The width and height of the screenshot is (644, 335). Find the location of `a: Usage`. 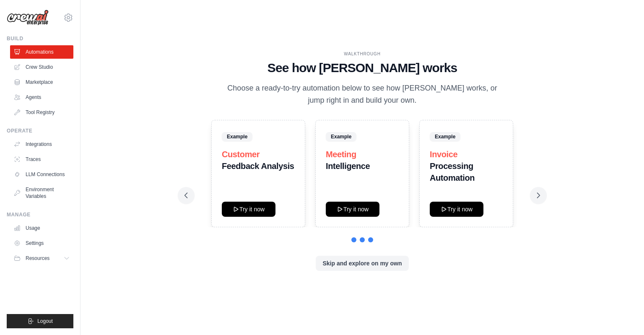

a: Usage is located at coordinates (42, 228).